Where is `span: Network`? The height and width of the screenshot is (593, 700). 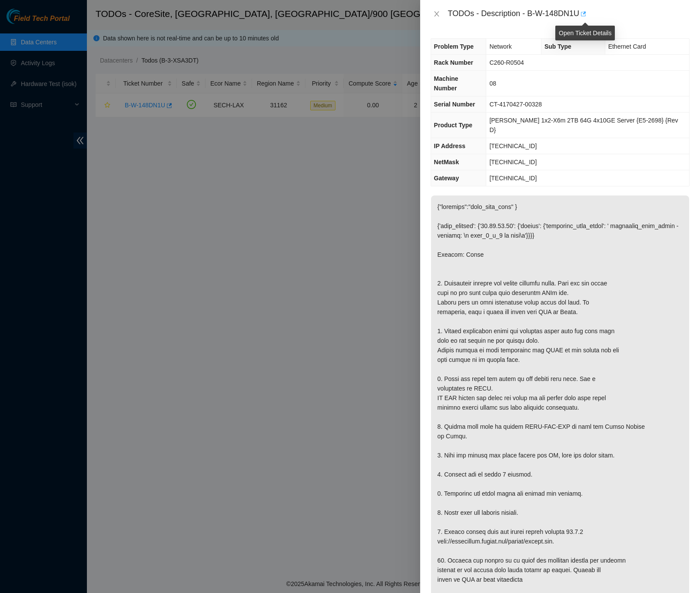
span: Network is located at coordinates (501, 46).